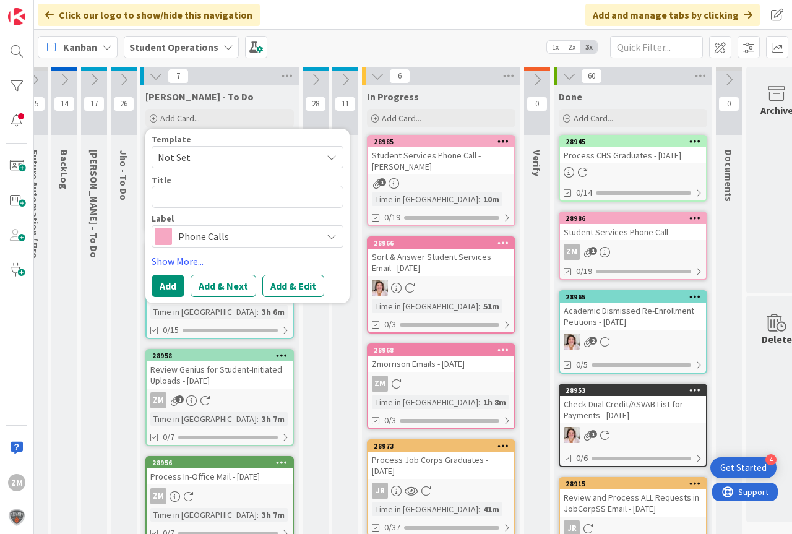 The image size is (792, 534). What do you see at coordinates (636, 484) in the screenshot?
I see `div: 28915` at bounding box center [636, 484].